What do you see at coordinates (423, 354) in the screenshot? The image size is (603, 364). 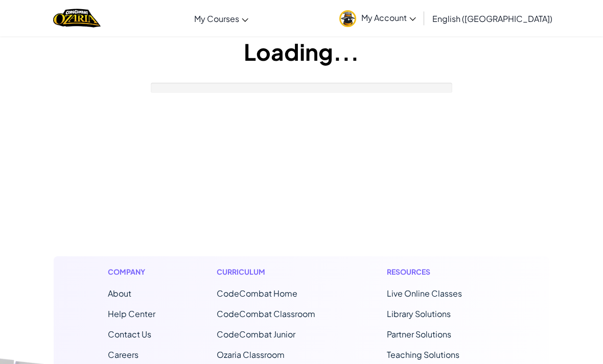 I see `a: Teaching Solutions` at bounding box center [423, 354].